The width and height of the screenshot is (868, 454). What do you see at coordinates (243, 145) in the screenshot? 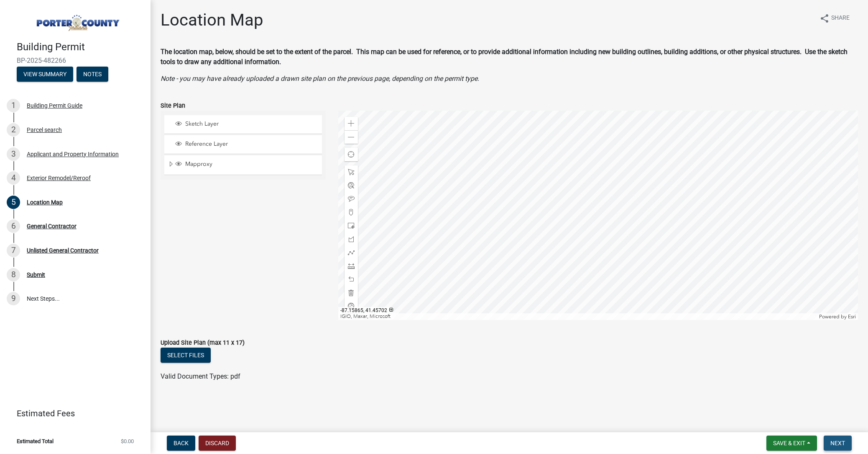
I see `ul: Layer List` at bounding box center [243, 145].